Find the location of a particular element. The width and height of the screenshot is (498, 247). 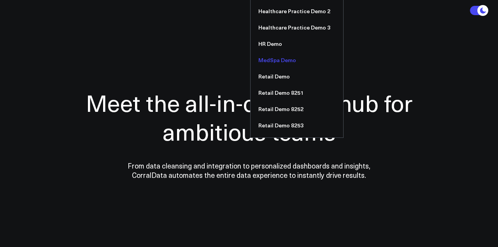

p: From data cleansing and integration to personalized dashboards and insights, CorralData automates... is located at coordinates (249, 171).